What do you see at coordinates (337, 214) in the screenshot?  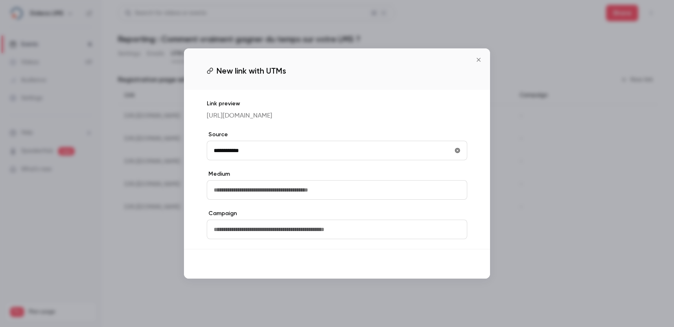 I see `label: Campaign` at bounding box center [337, 214].